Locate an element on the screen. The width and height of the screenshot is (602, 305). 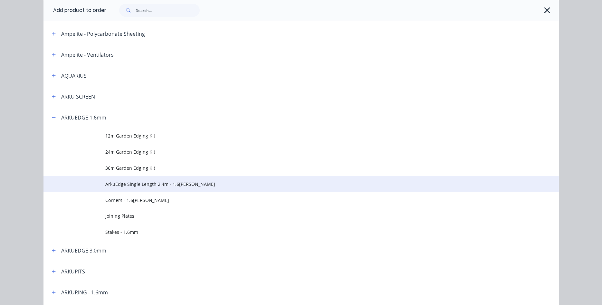
div: ARKUPITS is located at coordinates (73, 272).